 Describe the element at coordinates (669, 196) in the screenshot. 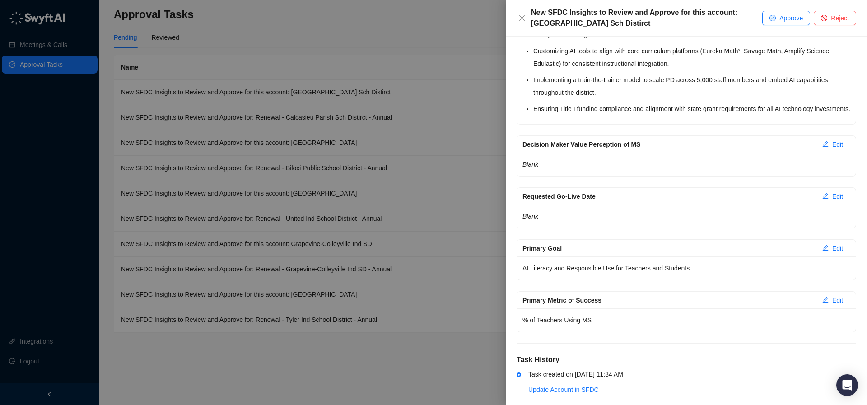

I see `div: Requested Go-Live Date` at that location.